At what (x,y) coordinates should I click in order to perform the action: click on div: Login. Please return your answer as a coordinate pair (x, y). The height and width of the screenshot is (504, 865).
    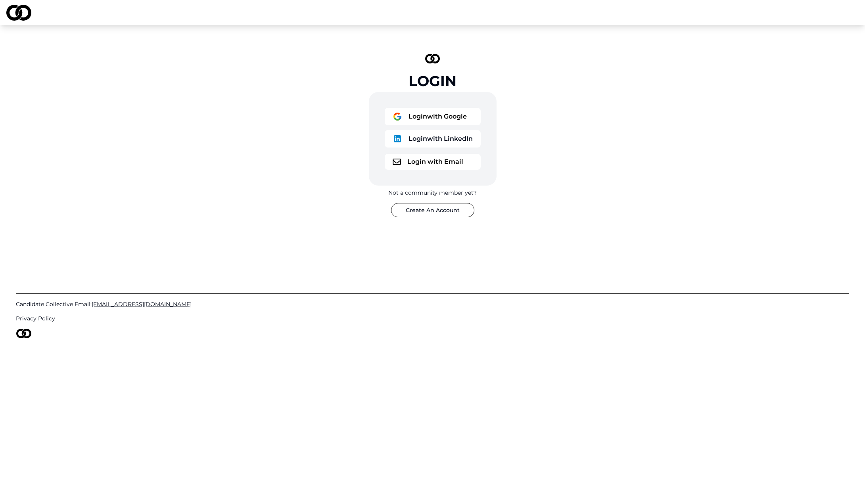
    Looking at the image, I should click on (432, 81).